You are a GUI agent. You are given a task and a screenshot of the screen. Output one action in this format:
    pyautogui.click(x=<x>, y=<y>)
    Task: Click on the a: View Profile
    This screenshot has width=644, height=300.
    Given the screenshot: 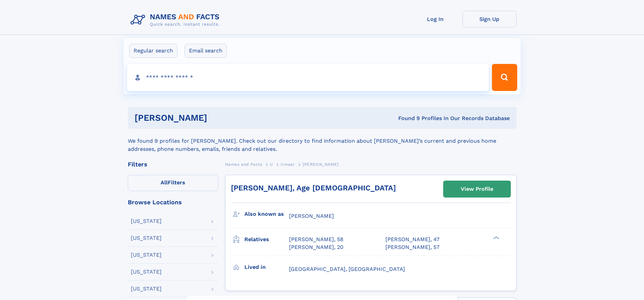 What is the action you would take?
    pyautogui.click(x=477, y=189)
    